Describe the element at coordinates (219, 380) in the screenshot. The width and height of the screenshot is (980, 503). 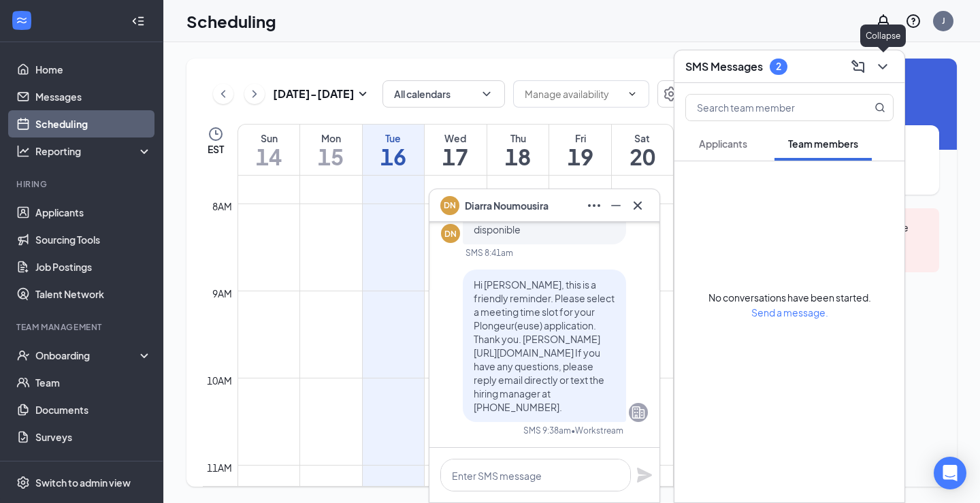
I see `div: 10am` at that location.